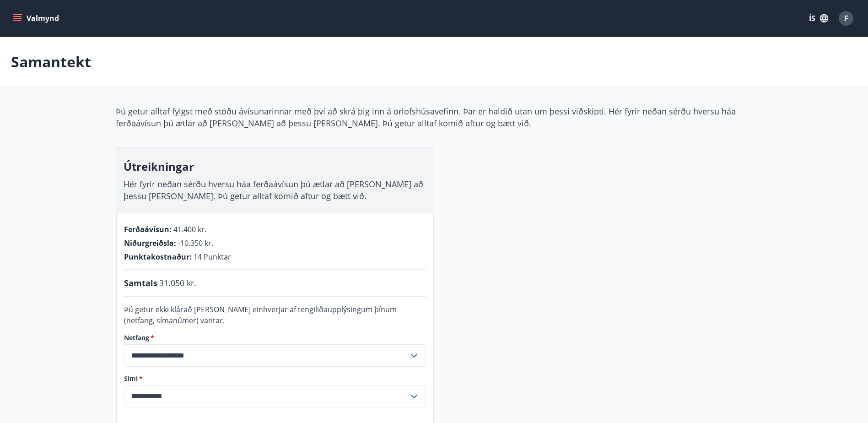 The height and width of the screenshot is (423, 868). I want to click on span: Ferðaávísun :, so click(148, 229).